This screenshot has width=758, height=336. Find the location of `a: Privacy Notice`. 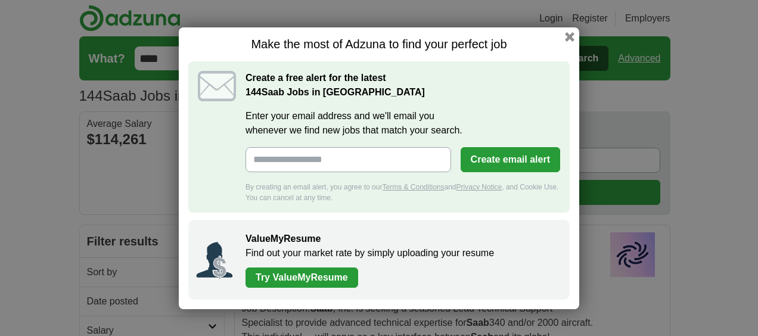

a: Privacy Notice is located at coordinates (479, 187).